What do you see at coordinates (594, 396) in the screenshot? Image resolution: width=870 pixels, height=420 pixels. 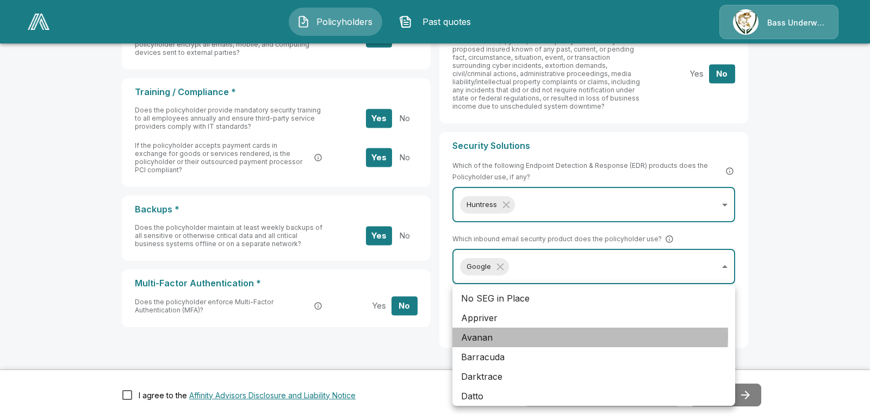 I see `li: Datto` at bounding box center [594, 396].